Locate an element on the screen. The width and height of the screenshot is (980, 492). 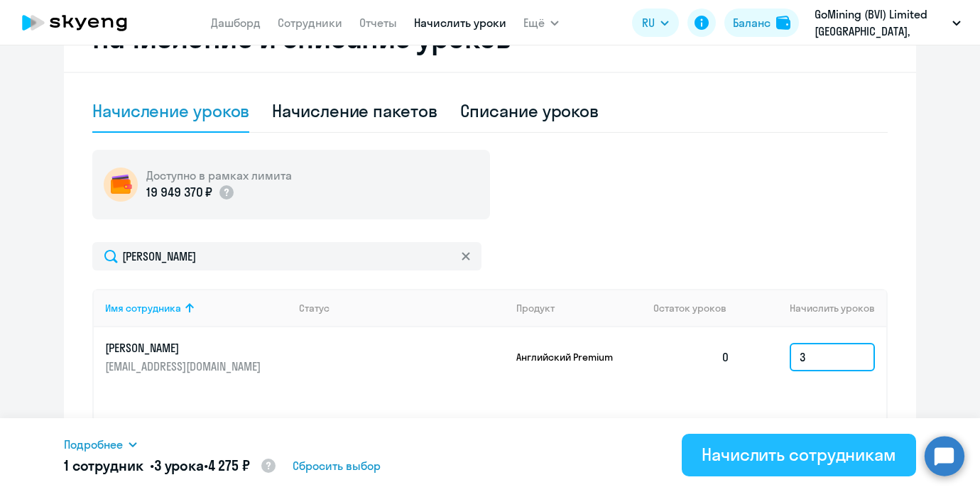
a: Сотрудники is located at coordinates (309, 23).